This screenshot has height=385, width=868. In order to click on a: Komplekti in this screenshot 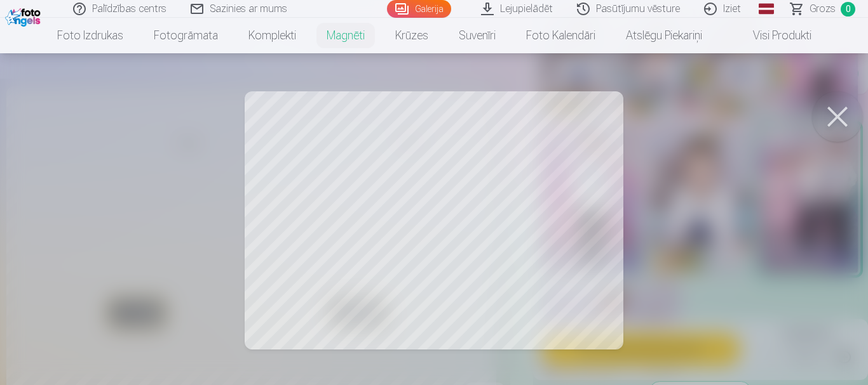, I will do `click(272, 35)`.